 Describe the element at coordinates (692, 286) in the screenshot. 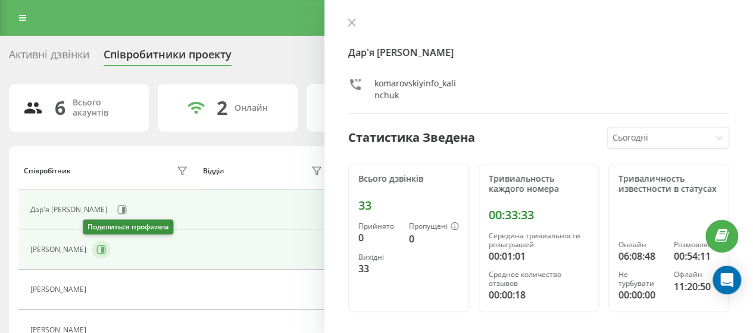

I see `font: 11:20:50` at that location.